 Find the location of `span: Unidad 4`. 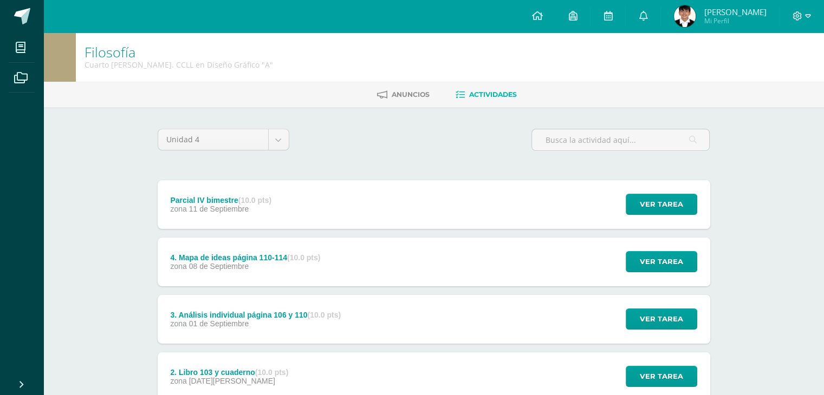

span: Unidad 4 is located at coordinates (213, 140).